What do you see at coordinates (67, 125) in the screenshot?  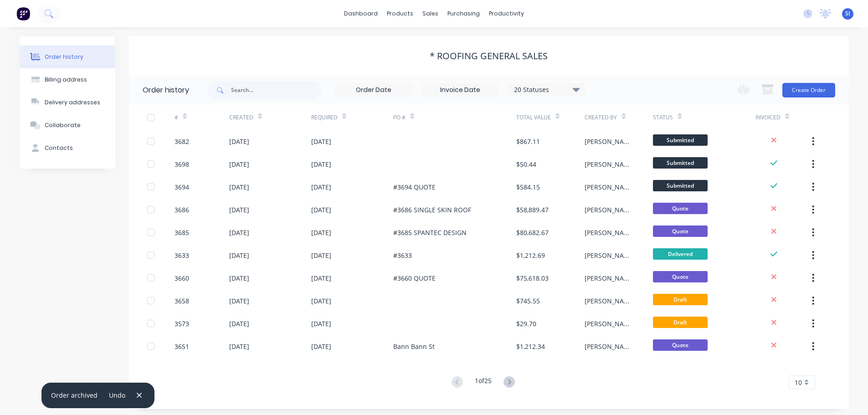 I see `button: Collaborate` at bounding box center [67, 125].